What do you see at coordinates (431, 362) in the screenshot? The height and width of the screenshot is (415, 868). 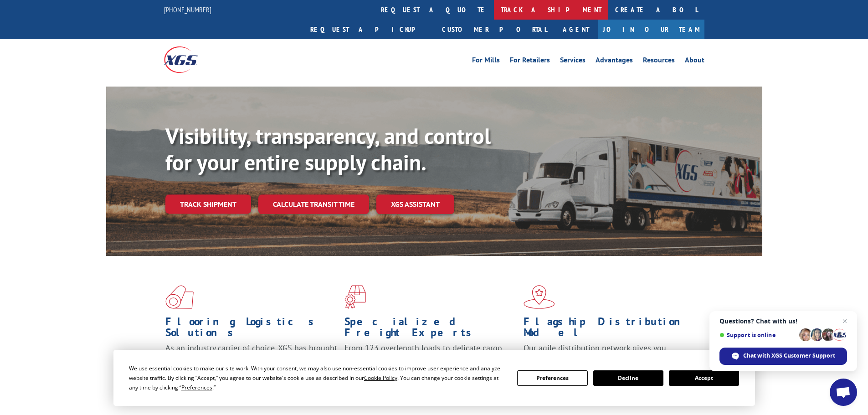 I see `p: From 123 overlength loads to delicate cargo, our experienced staff knows the best way to move you...` at bounding box center [431, 362].